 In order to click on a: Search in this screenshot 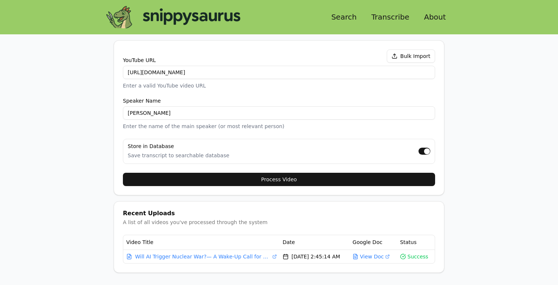, I will do `click(344, 17)`.